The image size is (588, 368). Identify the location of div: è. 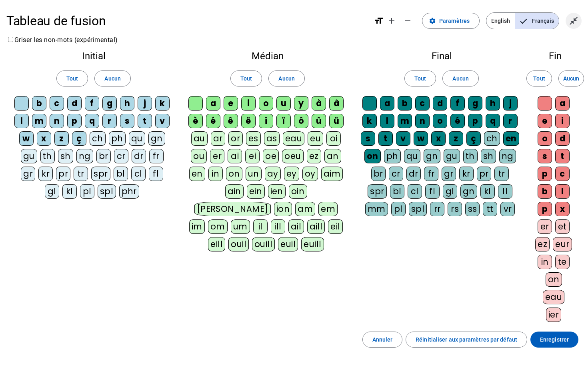
(196, 121).